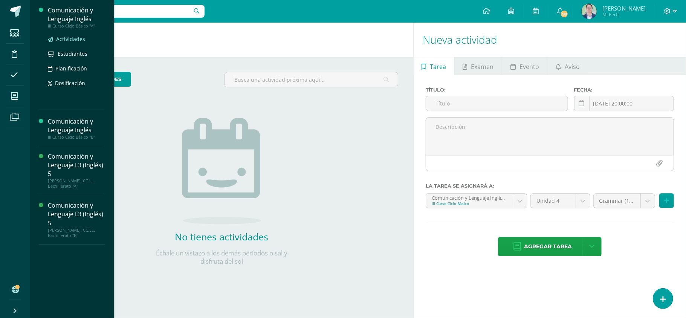 This screenshot has width=686, height=318. Describe the element at coordinates (482, 67) in the screenshot. I see `span: Examen` at that location.